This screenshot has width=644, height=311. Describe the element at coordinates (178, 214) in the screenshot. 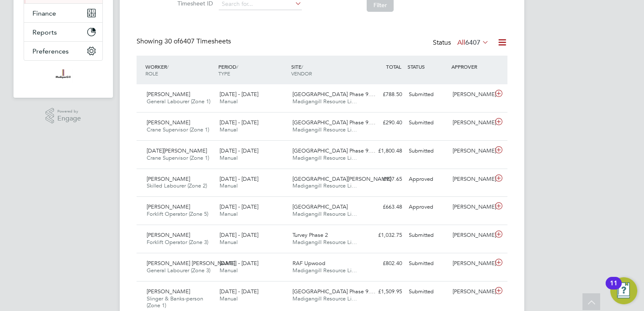

I see `span: Forklift Operator (Zone 5)` at that location.